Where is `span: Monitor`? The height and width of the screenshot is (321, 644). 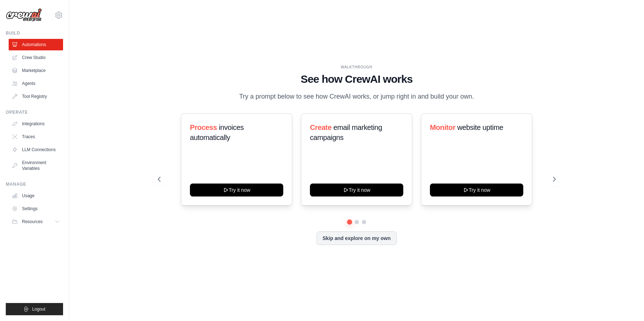
span: Monitor is located at coordinates (442, 127).